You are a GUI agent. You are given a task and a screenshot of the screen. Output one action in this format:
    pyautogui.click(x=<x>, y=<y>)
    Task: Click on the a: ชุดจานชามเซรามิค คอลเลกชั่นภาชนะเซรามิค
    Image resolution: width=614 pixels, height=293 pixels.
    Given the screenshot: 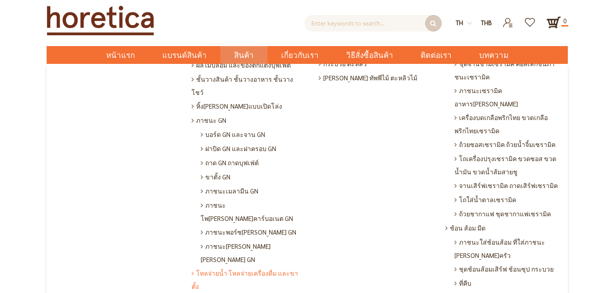 What is the action you would take?
    pyautogui.click(x=506, y=70)
    